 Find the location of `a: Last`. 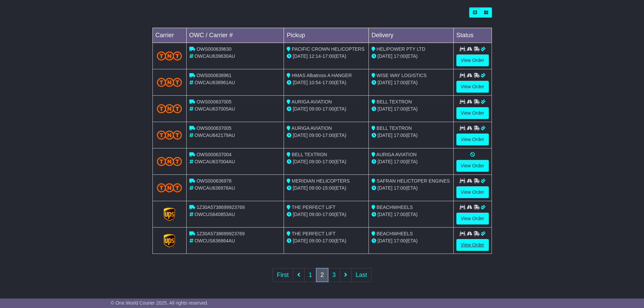

a: Last is located at coordinates (361, 275).